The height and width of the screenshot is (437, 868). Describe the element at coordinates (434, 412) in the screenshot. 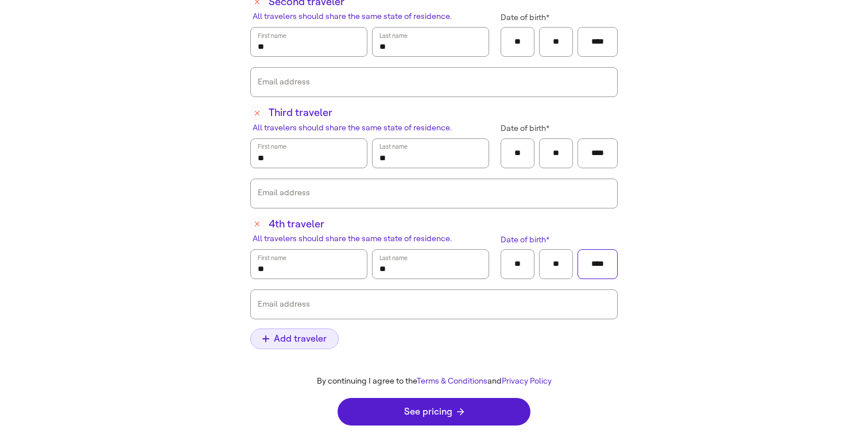

I see `span: See pricing` at that location.